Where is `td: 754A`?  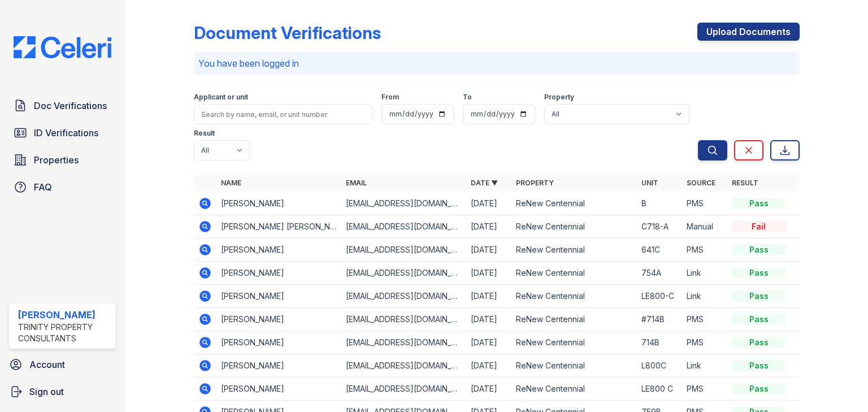
td: 754A is located at coordinates (660, 274).